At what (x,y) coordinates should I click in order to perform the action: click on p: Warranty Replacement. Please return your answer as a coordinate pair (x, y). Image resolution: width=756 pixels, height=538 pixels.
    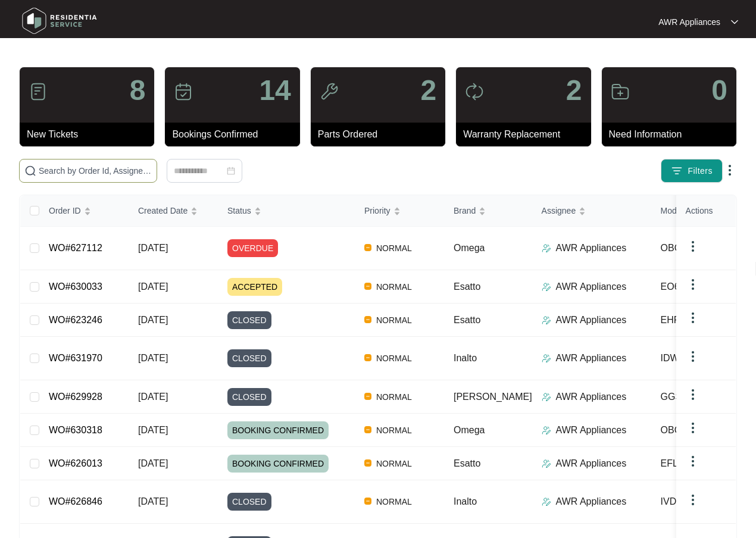
    Looking at the image, I should click on (527, 134).